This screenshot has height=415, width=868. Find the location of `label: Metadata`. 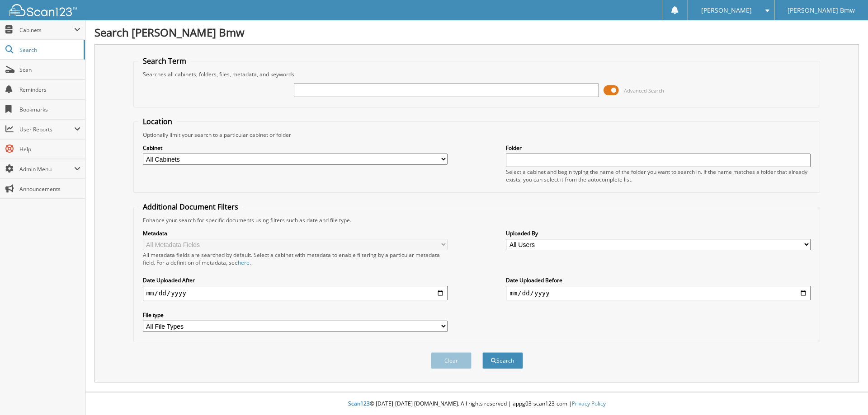

label: Metadata is located at coordinates (295, 233).